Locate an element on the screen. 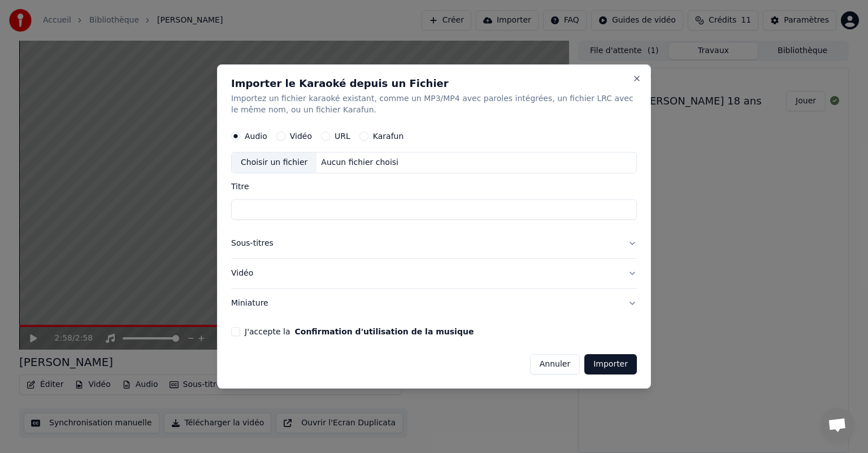  button: Vidéo is located at coordinates (434, 273).